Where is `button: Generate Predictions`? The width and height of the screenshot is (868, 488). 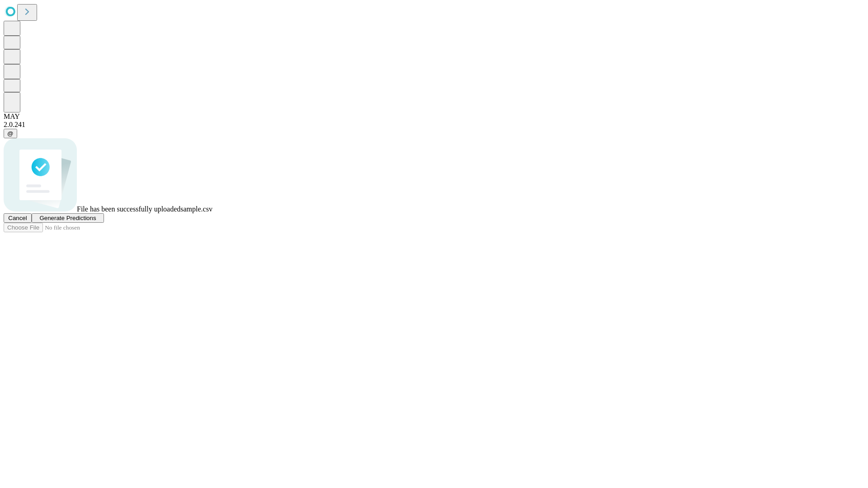 button: Generate Predictions is located at coordinates (67, 217).